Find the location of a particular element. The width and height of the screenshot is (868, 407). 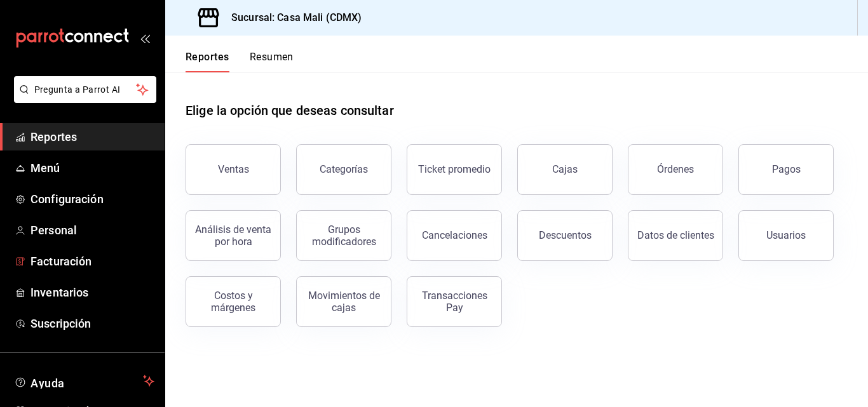

button: Análisis de venta por hora is located at coordinates (233, 235).